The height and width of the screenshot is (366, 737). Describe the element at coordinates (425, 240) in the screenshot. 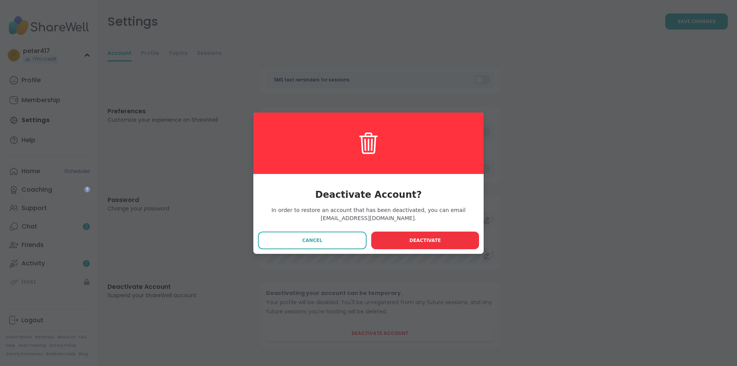

I see `button: Deactivate` at that location.